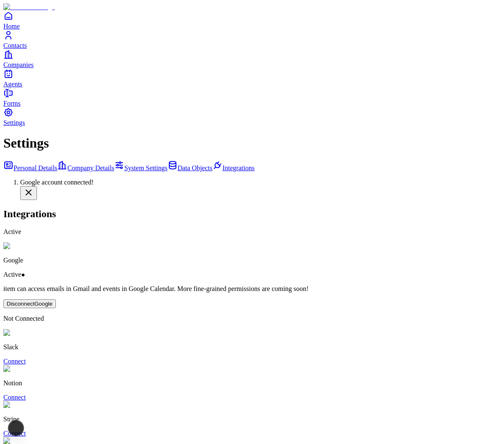 Image resolution: width=504 pixels, height=444 pixels. I want to click on h1: Settings, so click(252, 143).